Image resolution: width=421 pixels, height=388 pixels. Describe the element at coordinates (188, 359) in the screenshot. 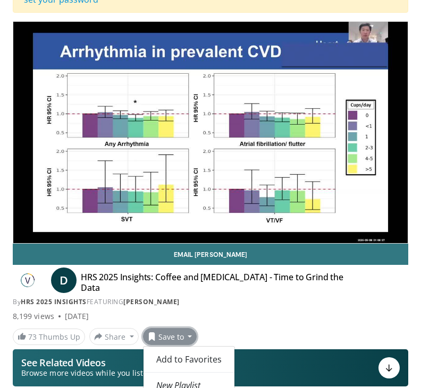

I see `span: Add to Favorites` at that location.